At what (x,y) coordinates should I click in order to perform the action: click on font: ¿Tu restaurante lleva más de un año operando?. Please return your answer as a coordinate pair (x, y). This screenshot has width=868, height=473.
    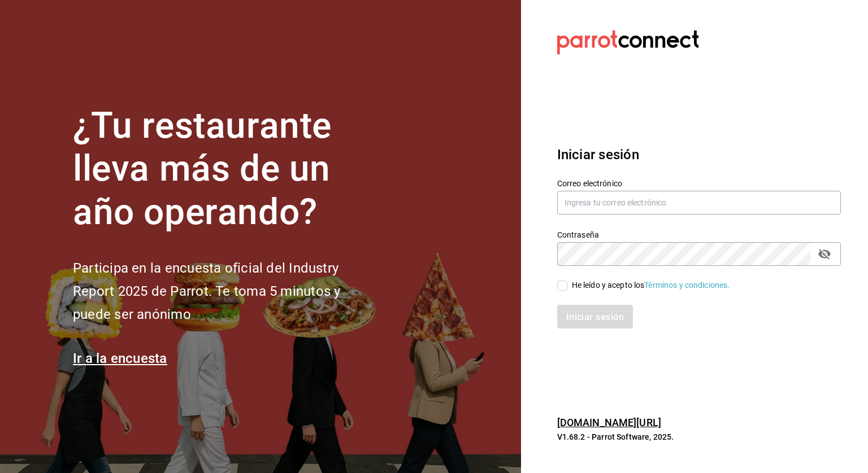
    Looking at the image, I should click on (202, 169).